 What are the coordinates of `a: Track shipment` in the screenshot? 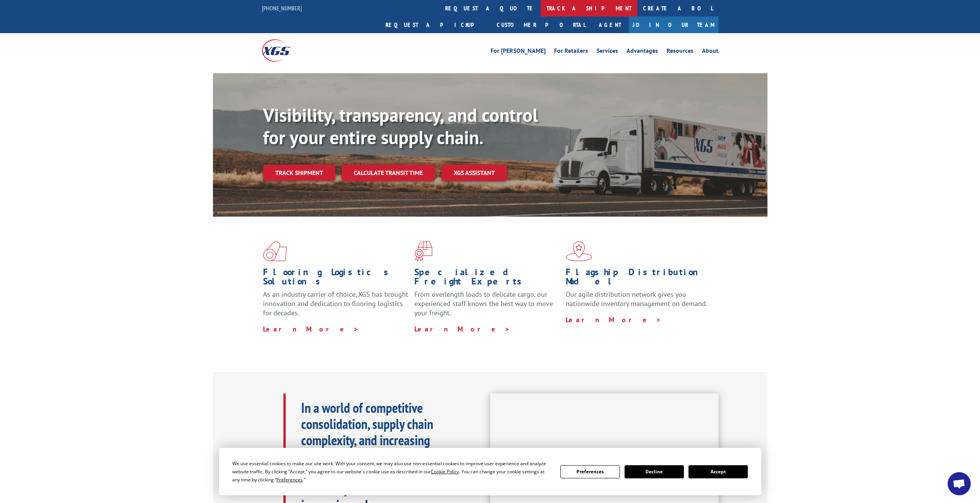 It's located at (299, 173).